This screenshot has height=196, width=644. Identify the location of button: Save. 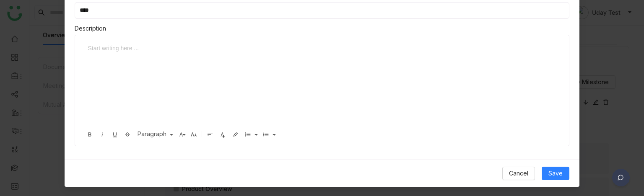
(556, 173).